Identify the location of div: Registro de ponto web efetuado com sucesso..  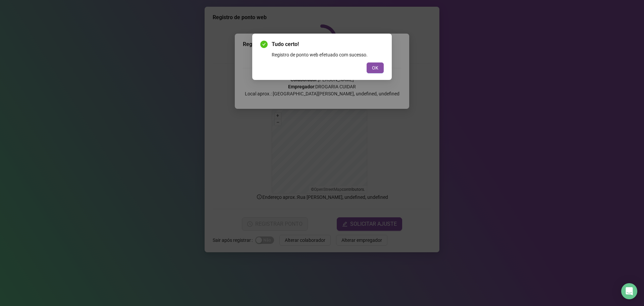
(328, 54).